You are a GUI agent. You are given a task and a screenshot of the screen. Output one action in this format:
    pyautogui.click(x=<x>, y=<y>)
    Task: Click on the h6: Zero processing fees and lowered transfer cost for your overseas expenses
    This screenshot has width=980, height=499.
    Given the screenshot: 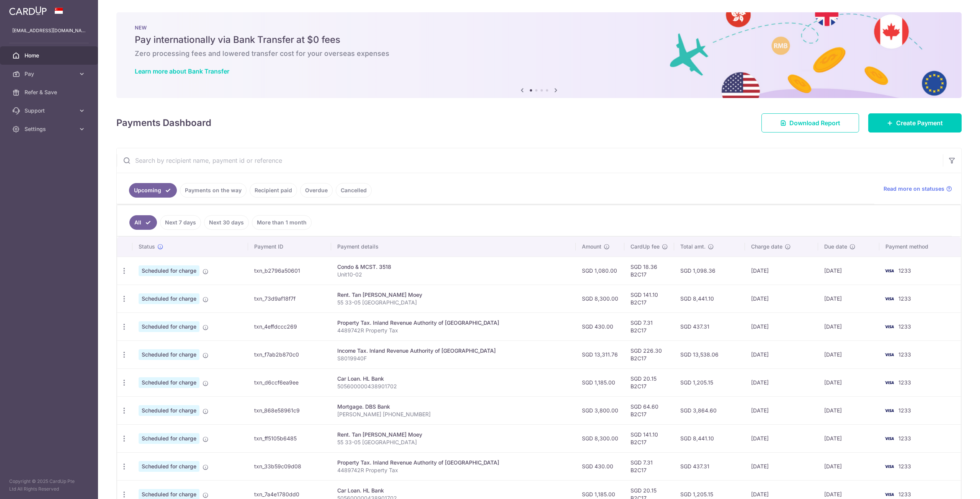 What is the action you would take?
    pyautogui.click(x=539, y=53)
    